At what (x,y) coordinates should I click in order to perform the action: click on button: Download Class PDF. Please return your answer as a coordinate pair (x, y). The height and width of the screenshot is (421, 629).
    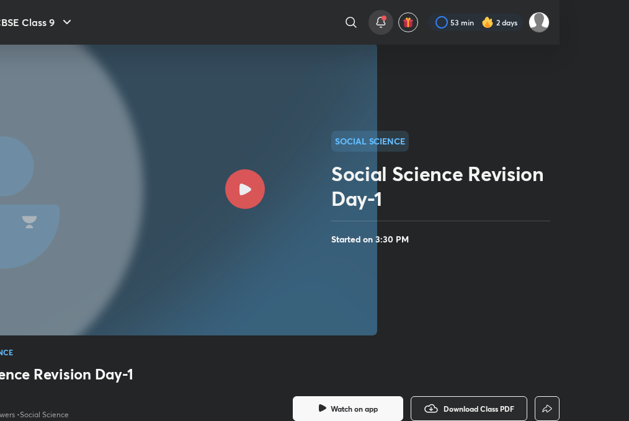
    Looking at the image, I should click on (469, 409).